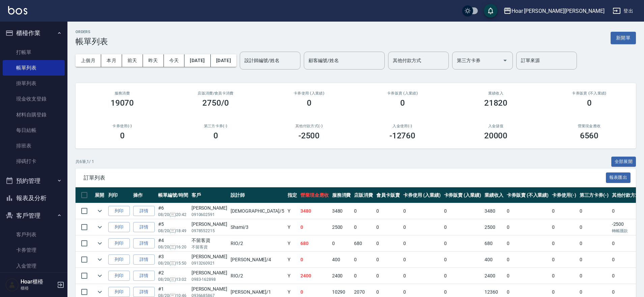  Describe the element at coordinates (491, 11) in the screenshot. I see `button: save` at that location.